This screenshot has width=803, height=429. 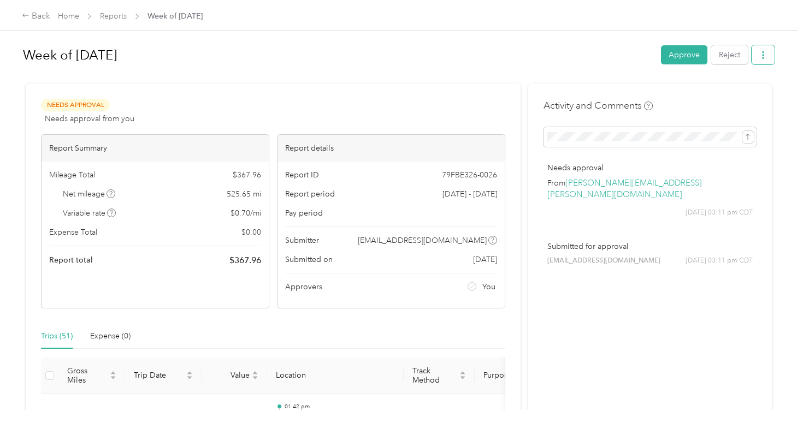 What do you see at coordinates (230, 375) in the screenshot?
I see `span: Value` at bounding box center [230, 375].